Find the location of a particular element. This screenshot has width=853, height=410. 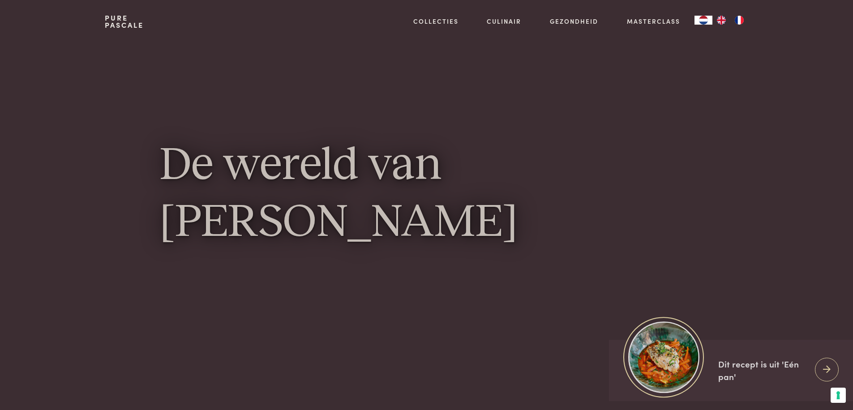

a: Gezondheid is located at coordinates (574, 21).